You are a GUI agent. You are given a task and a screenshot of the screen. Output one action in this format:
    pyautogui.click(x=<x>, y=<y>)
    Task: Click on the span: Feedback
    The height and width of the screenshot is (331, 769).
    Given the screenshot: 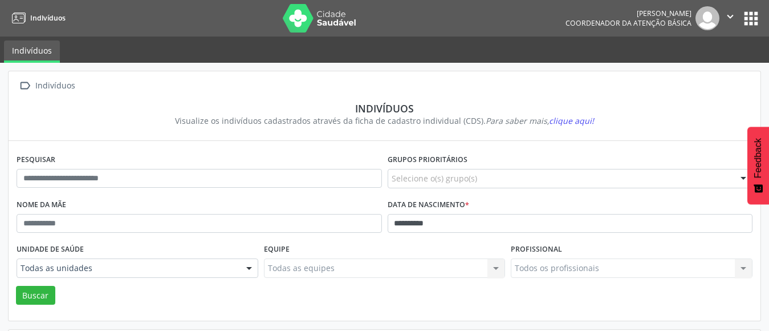 What is the action you would take?
    pyautogui.click(x=758, y=158)
    